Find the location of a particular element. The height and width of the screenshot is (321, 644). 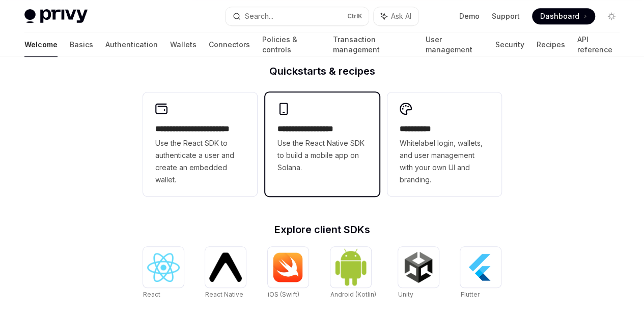

span: React Native is located at coordinates (224, 294).